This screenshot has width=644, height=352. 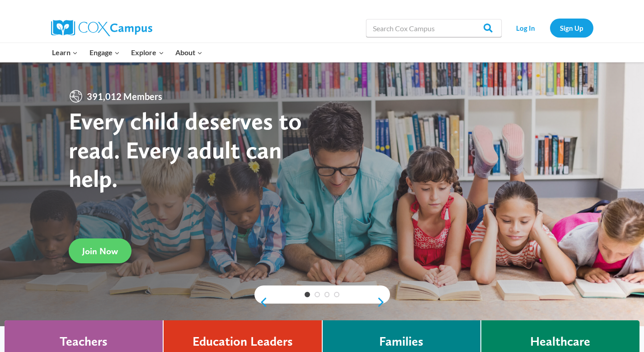 I want to click on span: 391,012 Members, so click(x=124, y=97).